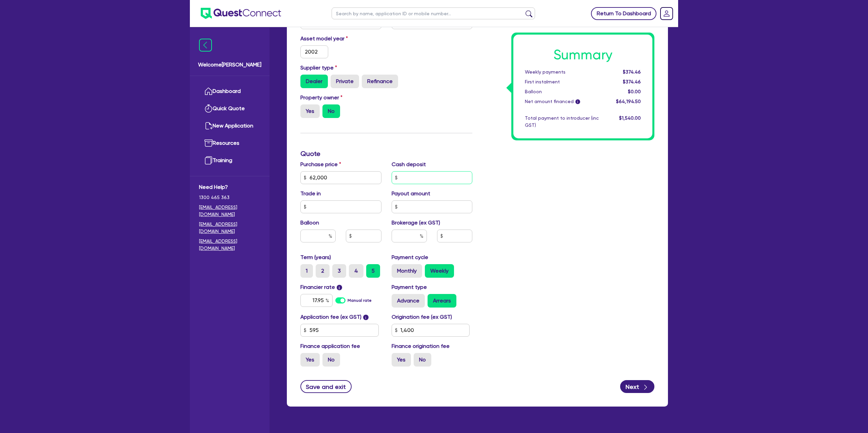 The image size is (868, 433). I want to click on a: Resources, so click(230, 143).